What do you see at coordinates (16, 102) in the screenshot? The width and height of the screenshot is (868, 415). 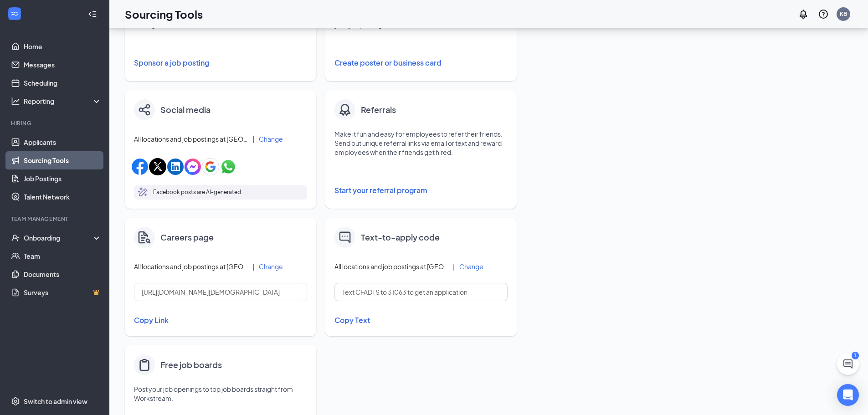 I see `svg: Analysis` at bounding box center [16, 102].